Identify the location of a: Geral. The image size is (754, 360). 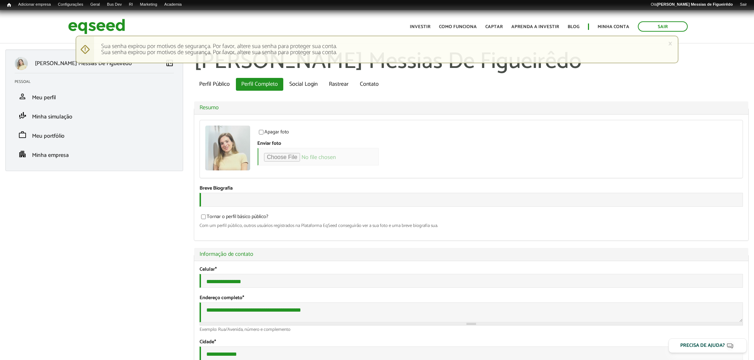
(95, 5).